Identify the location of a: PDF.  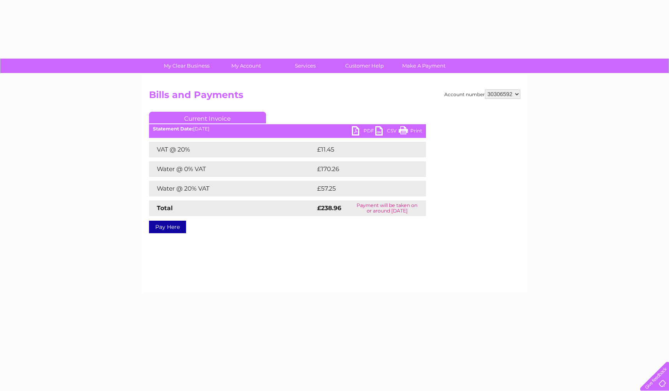
(364, 132).